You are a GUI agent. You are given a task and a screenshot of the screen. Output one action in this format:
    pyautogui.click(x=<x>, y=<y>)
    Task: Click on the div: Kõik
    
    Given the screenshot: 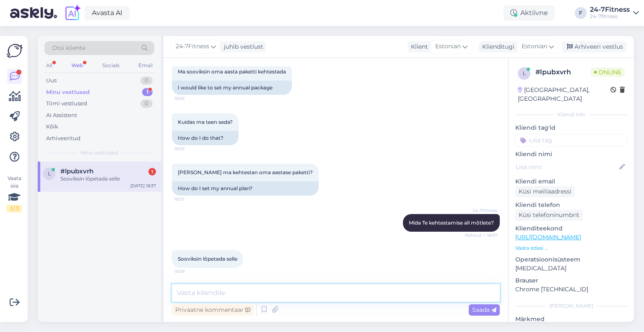 What is the action you would take?
    pyautogui.click(x=52, y=127)
    